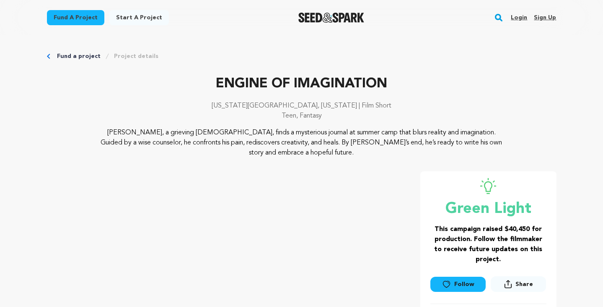 This screenshot has height=307, width=603. I want to click on img: Seed&Spark Logo Dark Mode, so click(331, 18).